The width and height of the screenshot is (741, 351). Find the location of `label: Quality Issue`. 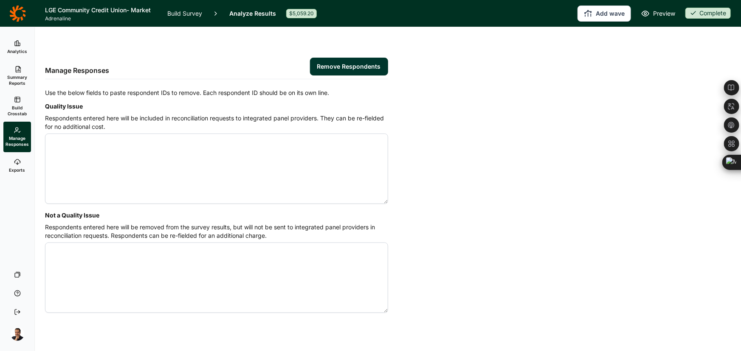

label: Quality Issue is located at coordinates (64, 106).